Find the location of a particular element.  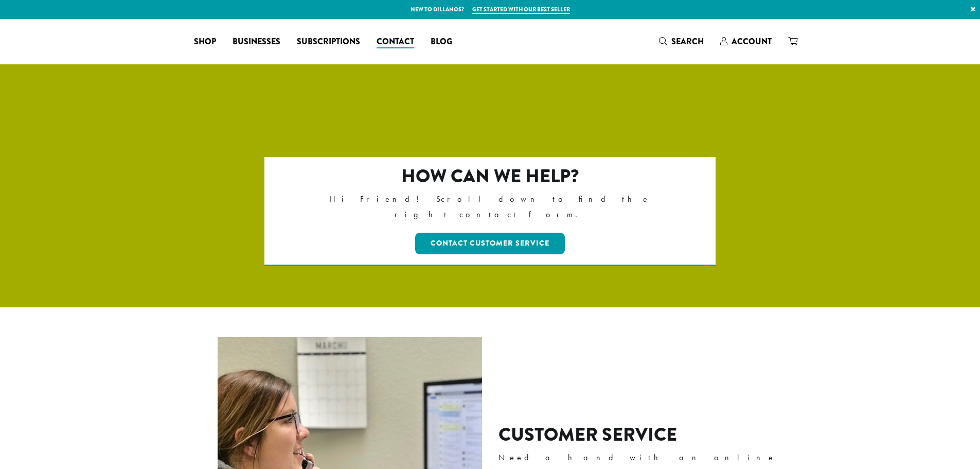

span: Contact is located at coordinates (395, 42).